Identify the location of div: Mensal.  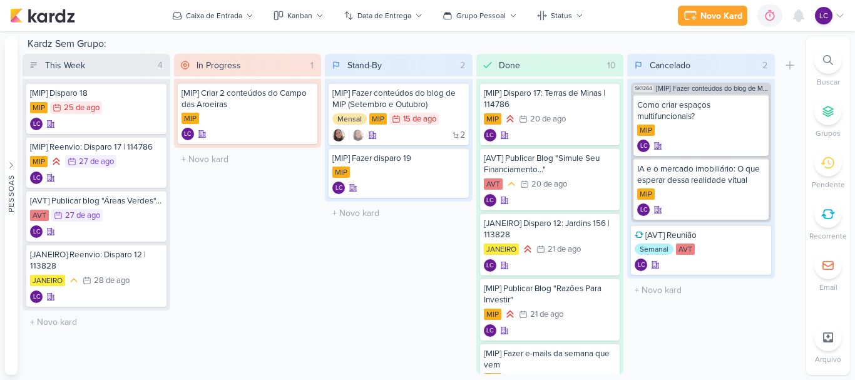
(349, 119).